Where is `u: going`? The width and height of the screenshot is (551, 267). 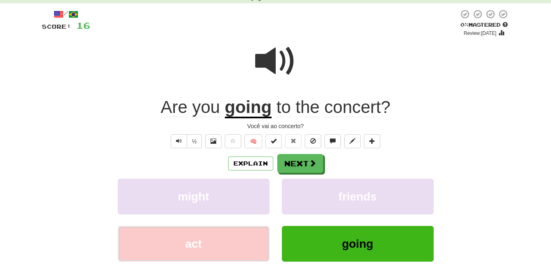 u: going is located at coordinates (248, 107).